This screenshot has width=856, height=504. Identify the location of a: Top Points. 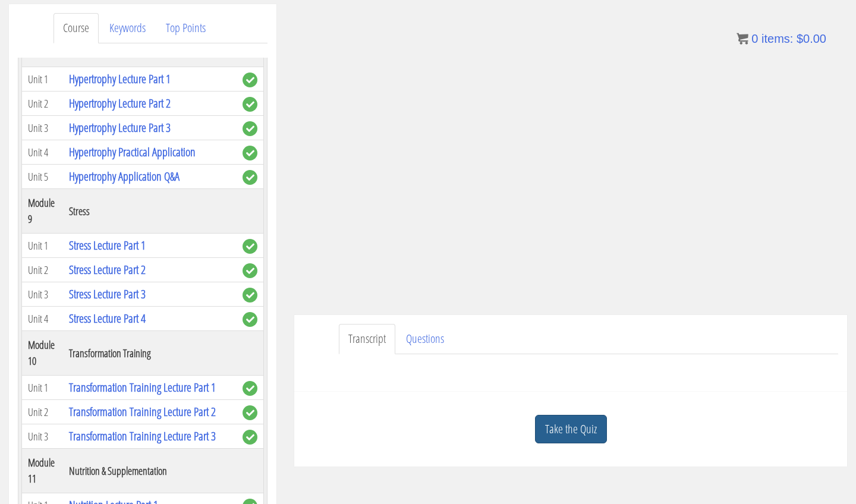
(185, 28).